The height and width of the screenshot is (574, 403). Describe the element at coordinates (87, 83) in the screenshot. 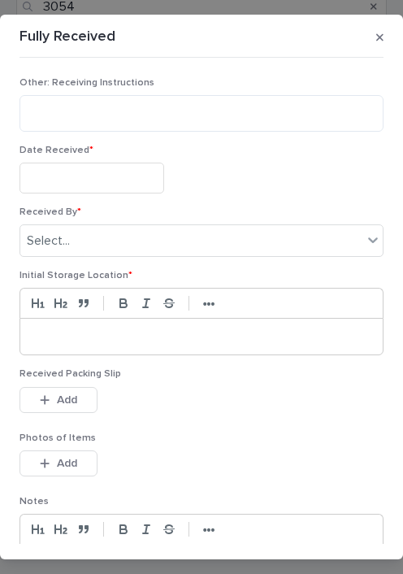

I see `span: Other: Receiving Instructions` at that location.